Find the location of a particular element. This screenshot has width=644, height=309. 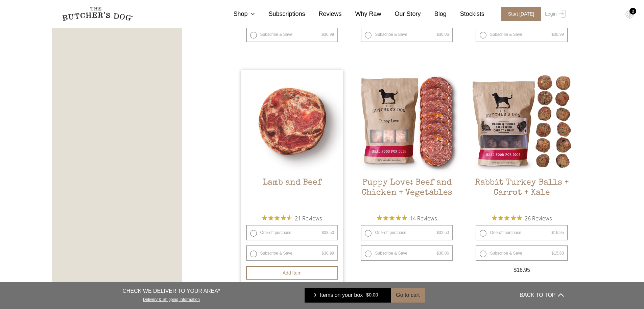

a: Lamb and Beef is located at coordinates (293, 140).